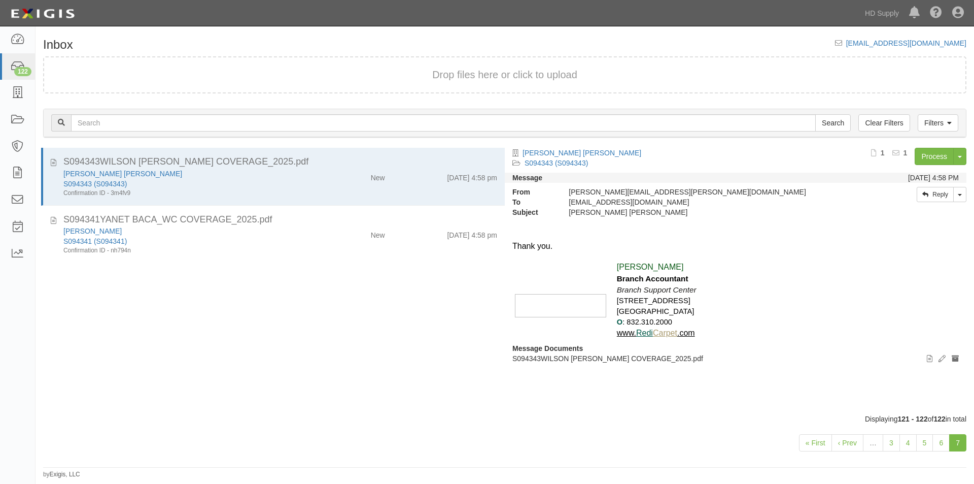 The image size is (974, 484). What do you see at coordinates (533, 192) in the screenshot?
I see `strong: From` at bounding box center [533, 192].